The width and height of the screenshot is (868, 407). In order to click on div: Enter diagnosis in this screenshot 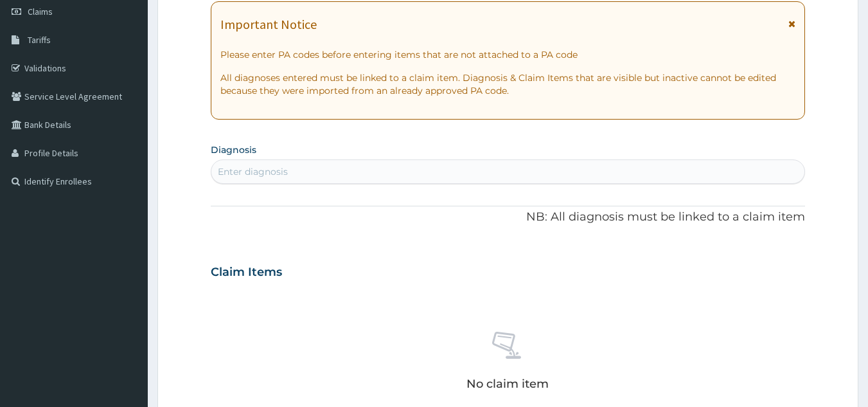, I will do `click(253, 172)`.